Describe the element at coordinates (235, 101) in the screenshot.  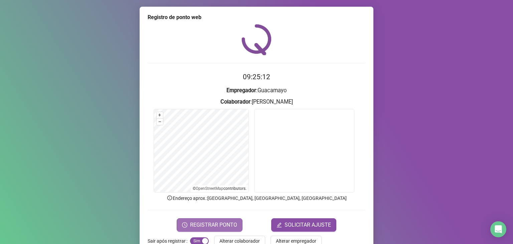
I see `strong: Colaborador` at that location.